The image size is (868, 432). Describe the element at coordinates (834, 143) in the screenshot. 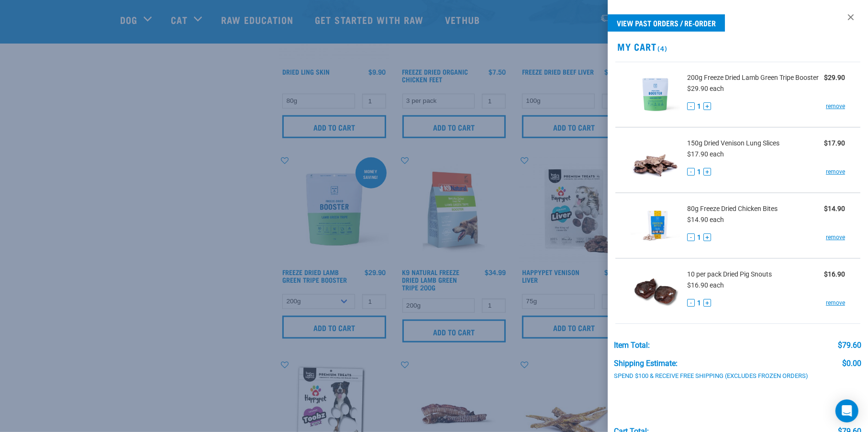

I see `strong: $17.90` at that location.